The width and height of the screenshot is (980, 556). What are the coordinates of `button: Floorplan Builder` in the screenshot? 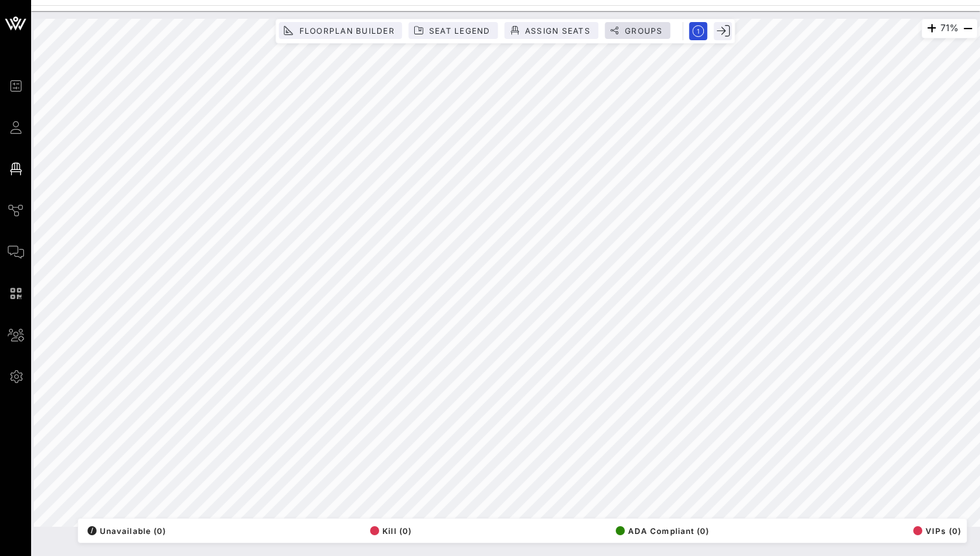 It's located at (341, 31).